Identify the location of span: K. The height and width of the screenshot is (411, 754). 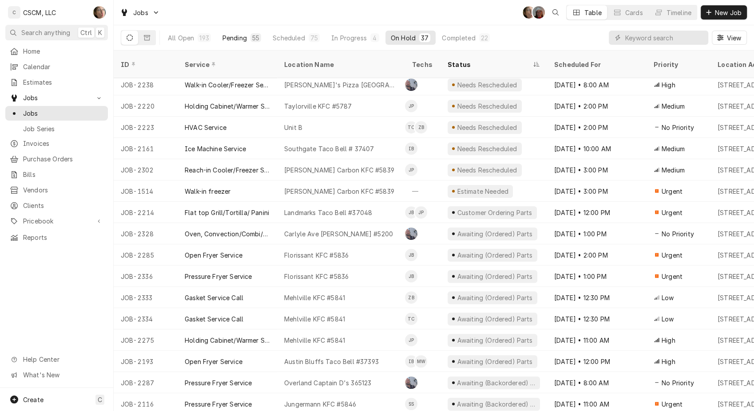
(100, 32).